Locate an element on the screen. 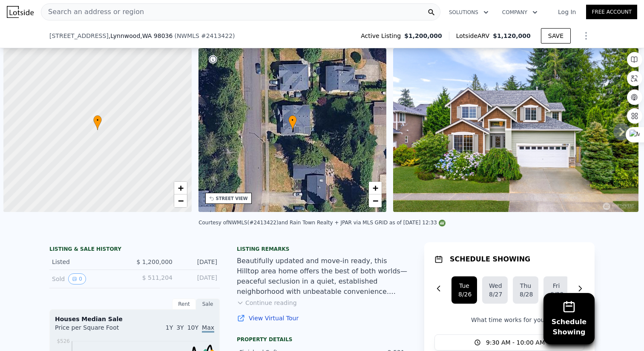 The image size is (644, 351). span: Lotside ARV is located at coordinates (474, 36).